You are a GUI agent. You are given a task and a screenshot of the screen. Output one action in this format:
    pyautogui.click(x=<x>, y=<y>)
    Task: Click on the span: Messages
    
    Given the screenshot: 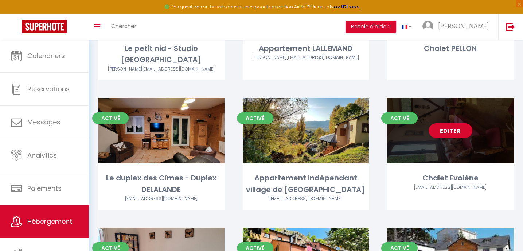 What is the action you would take?
    pyautogui.click(x=44, y=122)
    